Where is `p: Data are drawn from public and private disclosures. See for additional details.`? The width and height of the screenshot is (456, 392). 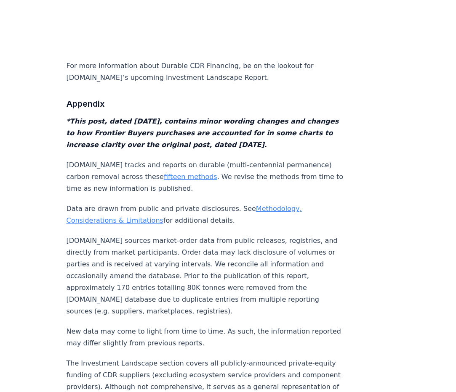 p: Data are drawn from public and private disclosures. See for additional details. is located at coordinates (206, 215).